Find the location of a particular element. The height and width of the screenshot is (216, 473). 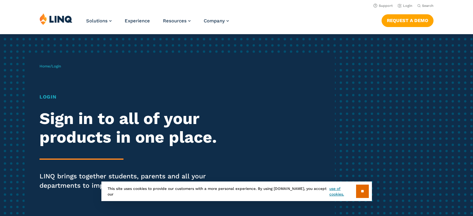

span: Resources is located at coordinates (175, 21).